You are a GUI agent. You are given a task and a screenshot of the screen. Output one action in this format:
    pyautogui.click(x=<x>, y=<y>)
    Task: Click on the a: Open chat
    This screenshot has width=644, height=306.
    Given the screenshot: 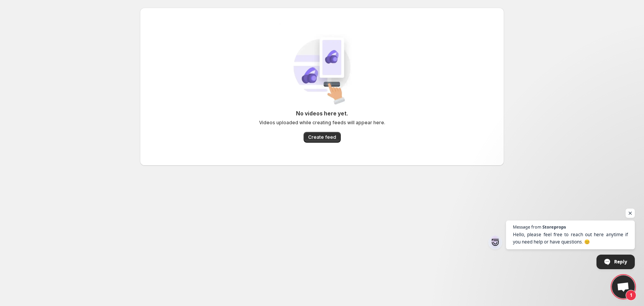 What is the action you would take?
    pyautogui.click(x=623, y=287)
    